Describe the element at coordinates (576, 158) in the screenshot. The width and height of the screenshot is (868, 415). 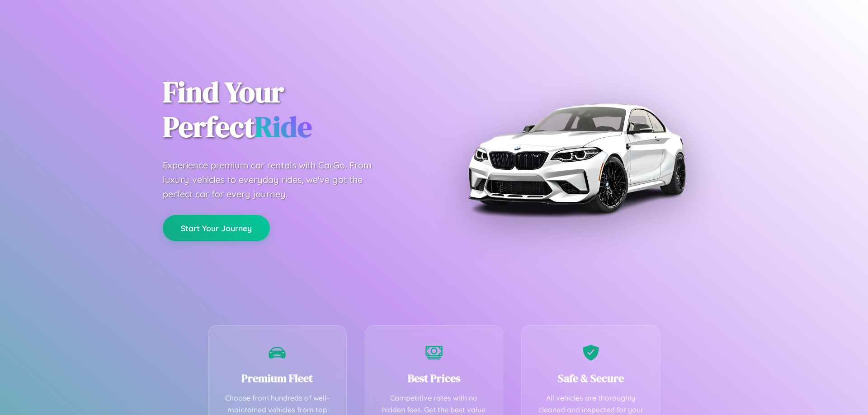
I see `img: Premium BMW car rental vehicle` at that location.